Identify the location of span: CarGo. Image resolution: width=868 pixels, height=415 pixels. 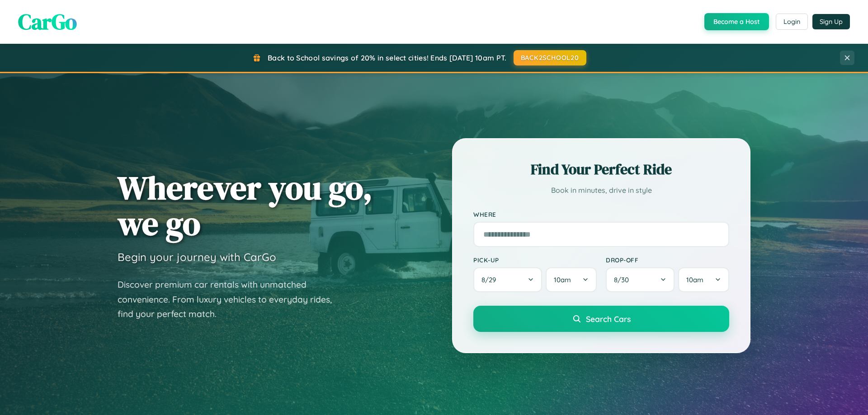
(48, 22).